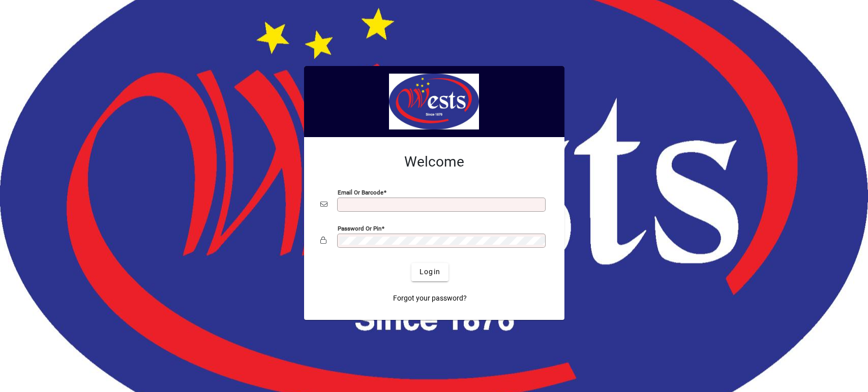 The height and width of the screenshot is (392, 868). What do you see at coordinates (430, 272) in the screenshot?
I see `button: Login` at bounding box center [430, 272].